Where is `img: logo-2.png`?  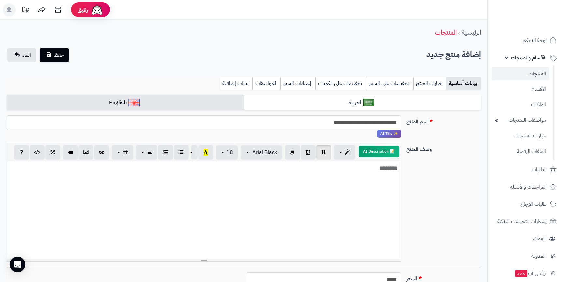
img: logo-2.png is located at coordinates (538, 12).